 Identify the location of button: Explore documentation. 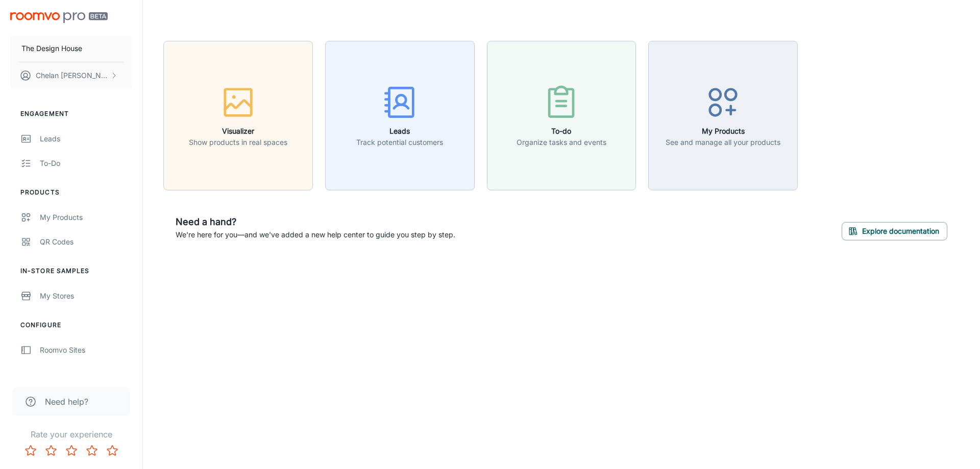
(895, 231).